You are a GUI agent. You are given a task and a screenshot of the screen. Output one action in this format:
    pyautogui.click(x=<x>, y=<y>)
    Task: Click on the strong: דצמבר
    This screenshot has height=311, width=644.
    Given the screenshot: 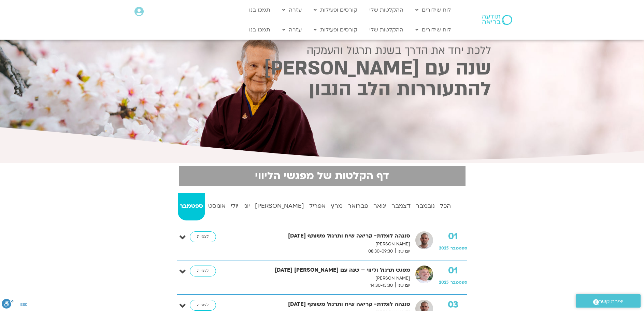 What is the action you would take?
    pyautogui.click(x=401, y=206)
    